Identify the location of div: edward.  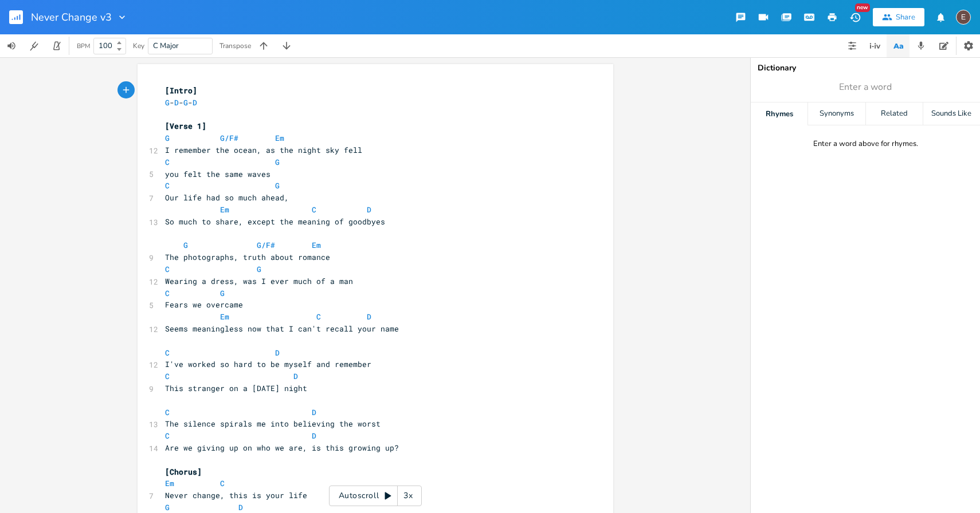
(964, 17).